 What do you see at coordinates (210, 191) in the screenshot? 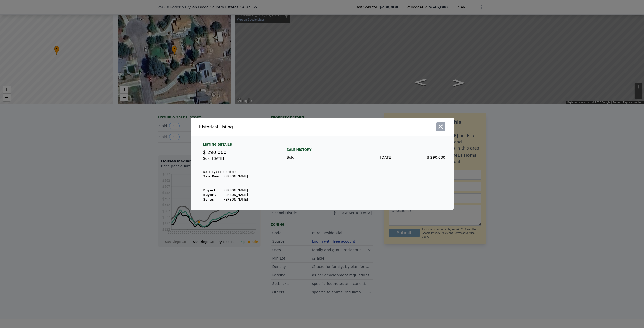
I see `strong: Buyer 1 :` at bounding box center [210, 191].